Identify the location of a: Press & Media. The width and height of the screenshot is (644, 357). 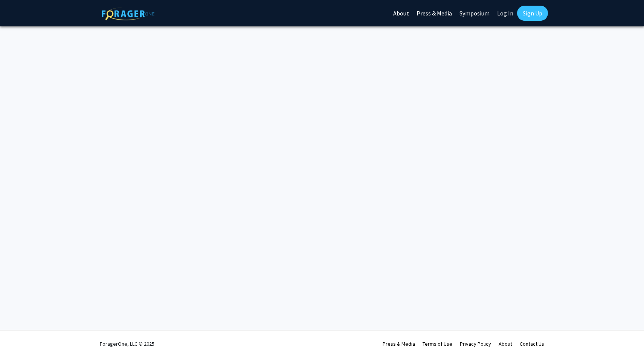
(399, 343).